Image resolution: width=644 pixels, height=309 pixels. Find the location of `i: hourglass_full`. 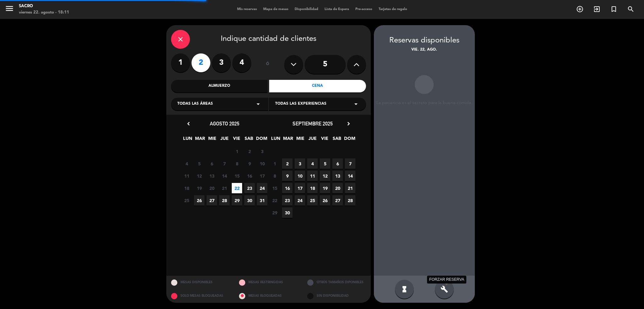

i: hourglass_full is located at coordinates (404, 289).